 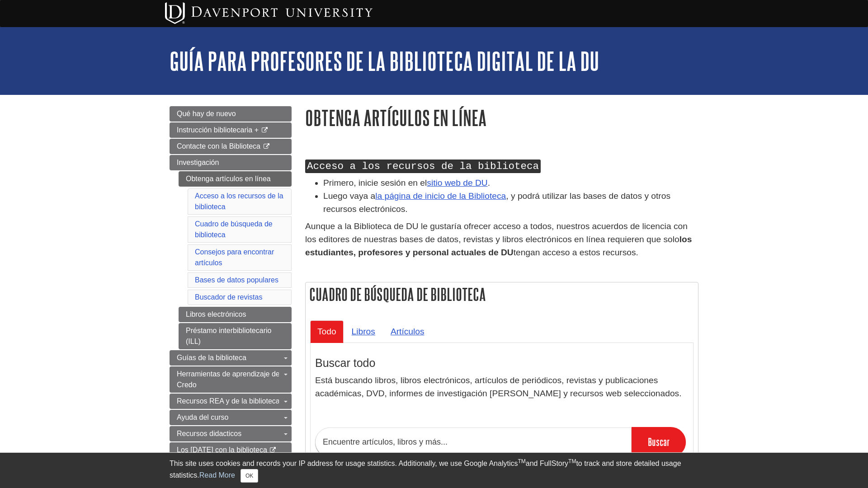 What do you see at coordinates (231, 114) in the screenshot?
I see `a: Qué hay de nuevo` at bounding box center [231, 114].